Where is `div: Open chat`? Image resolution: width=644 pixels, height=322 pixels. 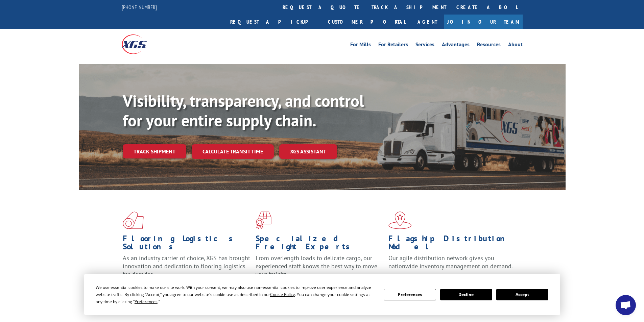 div: Open chat is located at coordinates (626, 305).